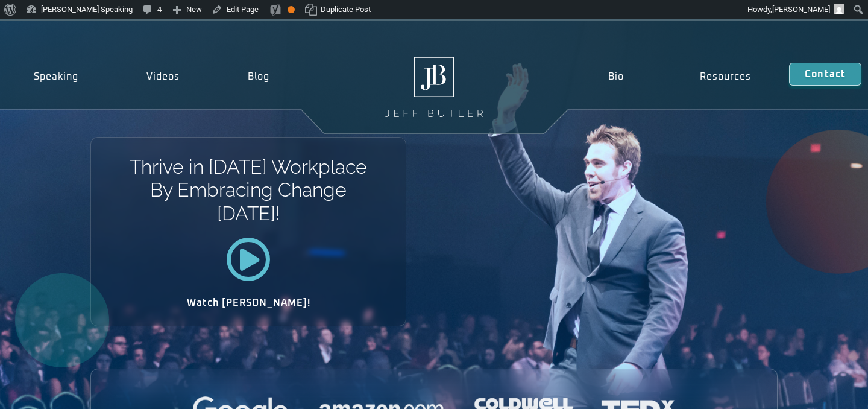 Image resolution: width=868 pixels, height=409 pixels. What do you see at coordinates (825, 75) in the screenshot?
I see `a: Contact` at bounding box center [825, 75].